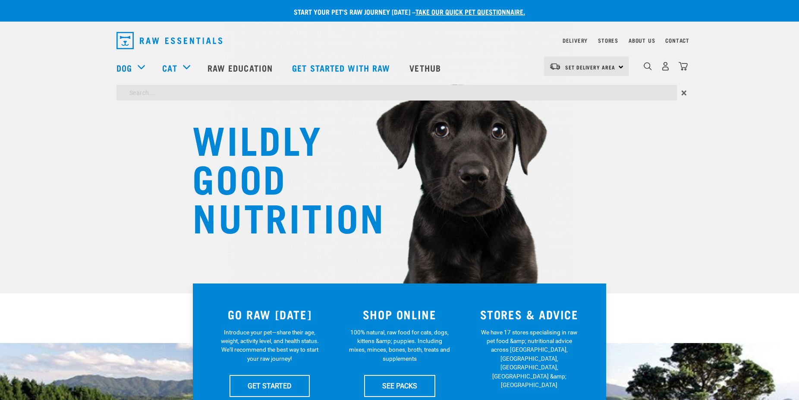  What do you see at coordinates (270, 345) in the screenshot?
I see `p: Introduce your pet—share their age, weight, activity level, and health status. We'll recommend th...` at bounding box center [270, 345].